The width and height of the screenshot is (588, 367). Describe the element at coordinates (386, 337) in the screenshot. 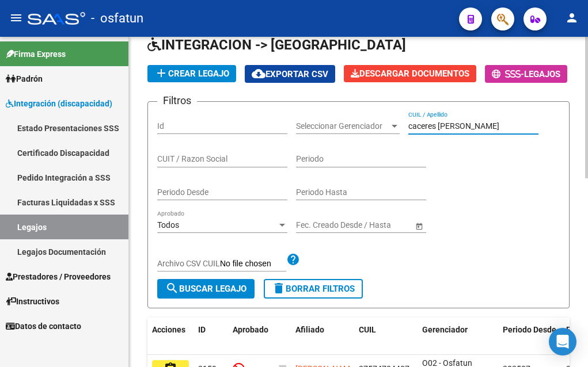

I see `datatable-header-cell: CUIL` at that location.